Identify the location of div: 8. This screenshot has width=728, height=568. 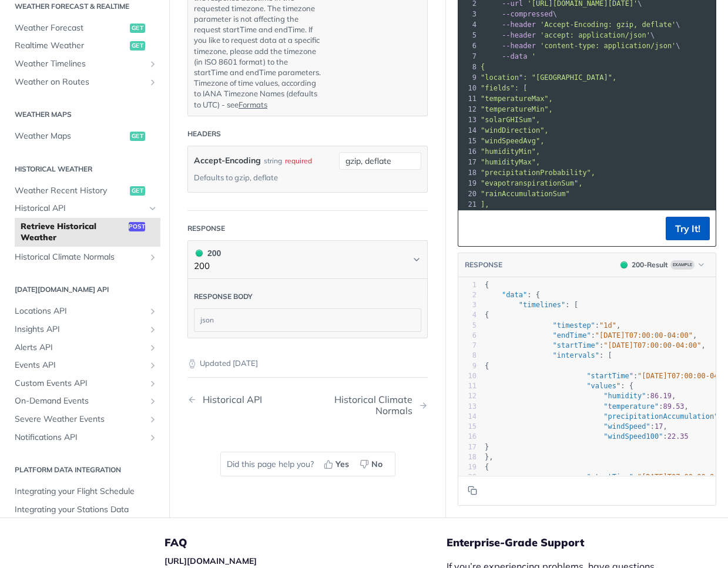
(468, 67).